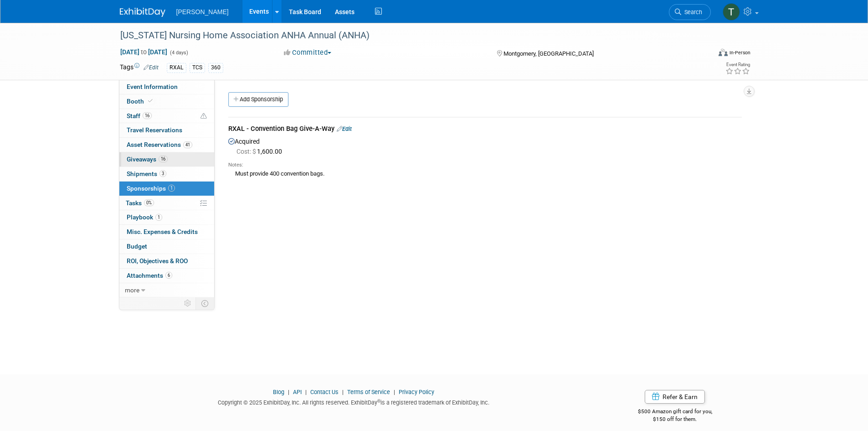 Image resolution: width=868 pixels, height=431 pixels. What do you see at coordinates (148, 159) in the screenshot?
I see `span: Giveaways` at bounding box center [148, 159].